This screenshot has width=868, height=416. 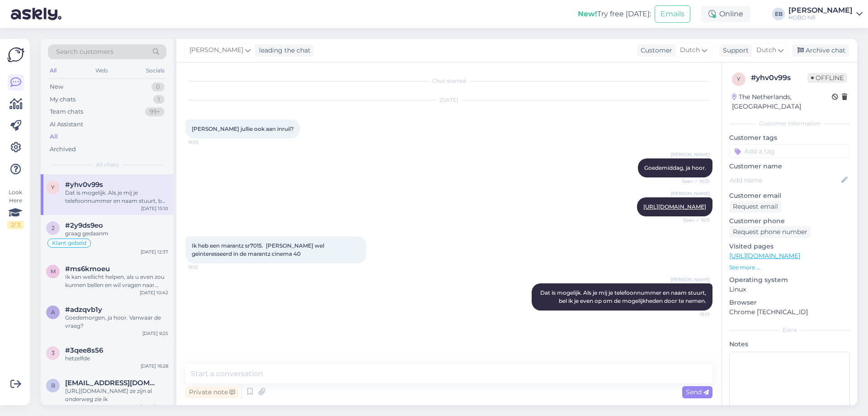 I want to click on span: Seen ✓ 15:11, so click(x=693, y=220).